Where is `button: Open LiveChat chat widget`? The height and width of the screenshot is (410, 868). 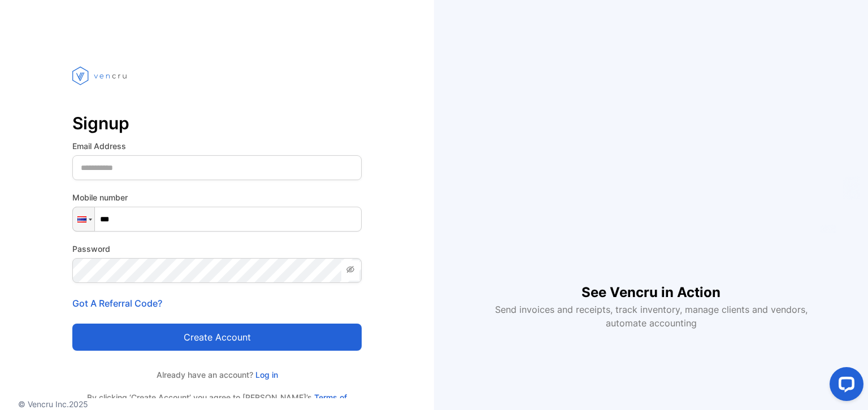 button: Open LiveChat chat widget is located at coordinates (26, 21).